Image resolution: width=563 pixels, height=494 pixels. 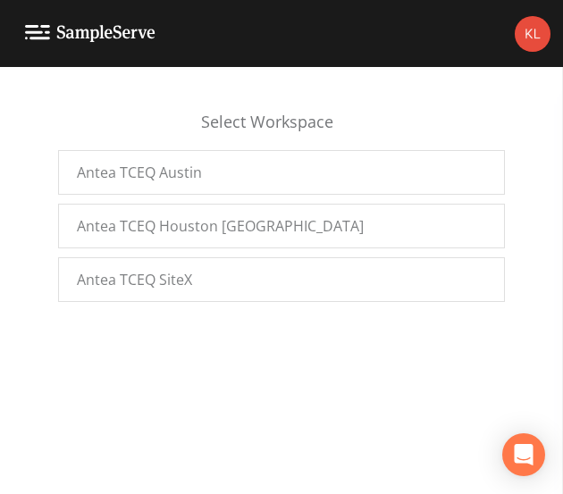 What do you see at coordinates (134, 280) in the screenshot?
I see `span: Antea TCEQ SiteX` at bounding box center [134, 280].